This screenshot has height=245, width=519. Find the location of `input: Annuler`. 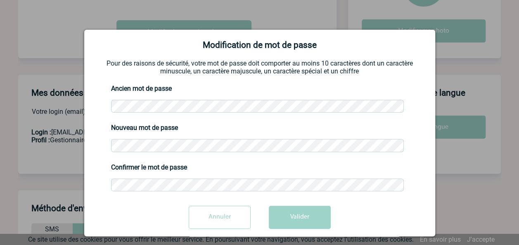

input: Annuler is located at coordinates (220, 218).